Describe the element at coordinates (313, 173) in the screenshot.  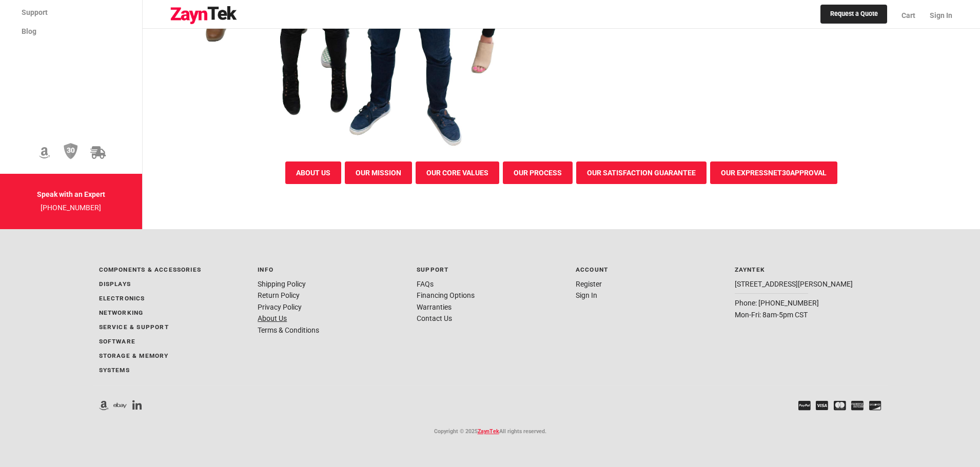
I see `button: ABOUT US` at that location.